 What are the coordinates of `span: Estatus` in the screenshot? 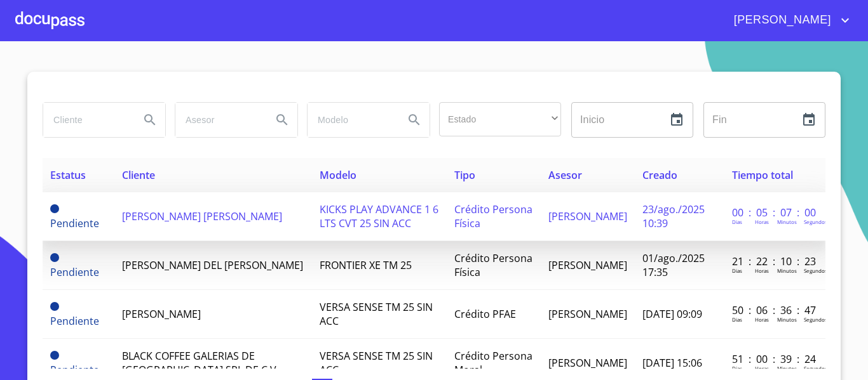 It's located at (68, 175).